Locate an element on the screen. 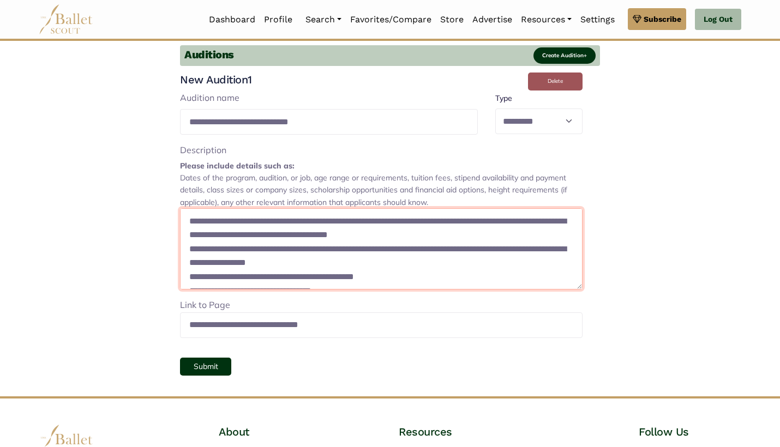  a: Store is located at coordinates (452, 20).